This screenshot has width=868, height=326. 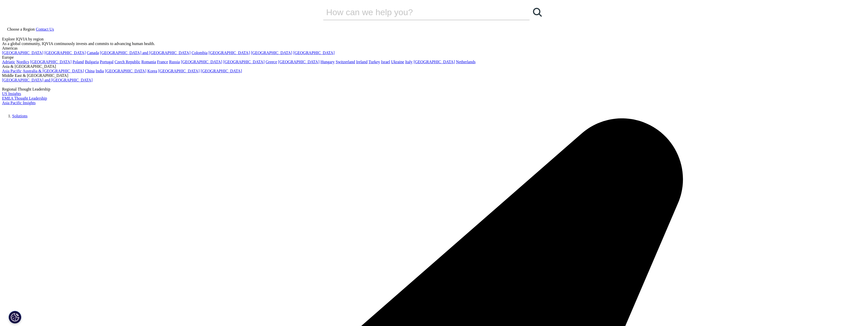 What do you see at coordinates (45, 29) in the screenshot?
I see `a: Contact Us` at bounding box center [45, 29].